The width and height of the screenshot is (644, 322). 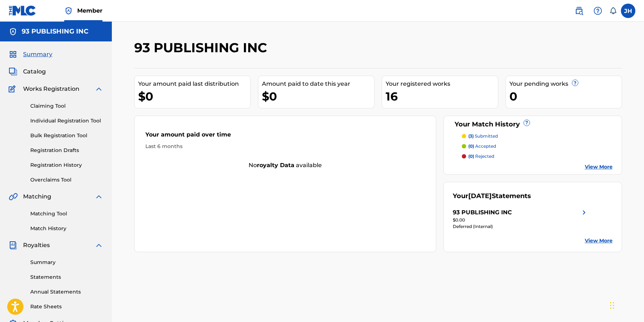 What do you see at coordinates (67, 106) in the screenshot?
I see `a: Claiming Tool` at bounding box center [67, 106].